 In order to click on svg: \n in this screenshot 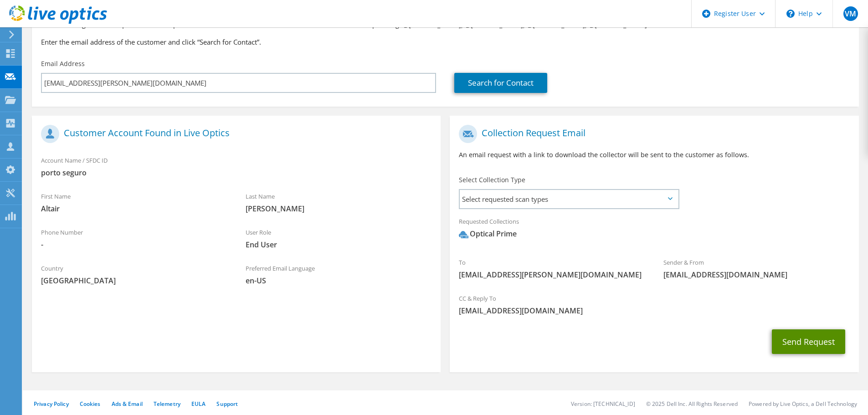, I will do `click(790, 13)`.